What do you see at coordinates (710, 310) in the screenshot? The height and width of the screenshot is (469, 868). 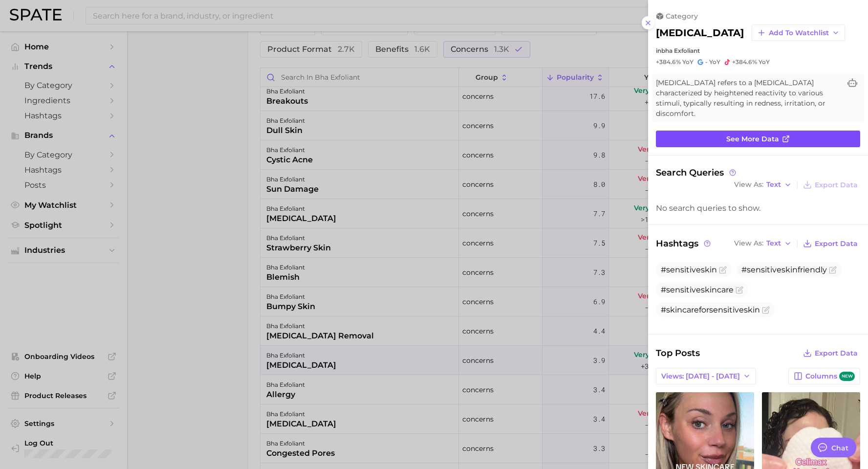 I see `span: #skincareforsensitiveskin` at bounding box center [710, 310].